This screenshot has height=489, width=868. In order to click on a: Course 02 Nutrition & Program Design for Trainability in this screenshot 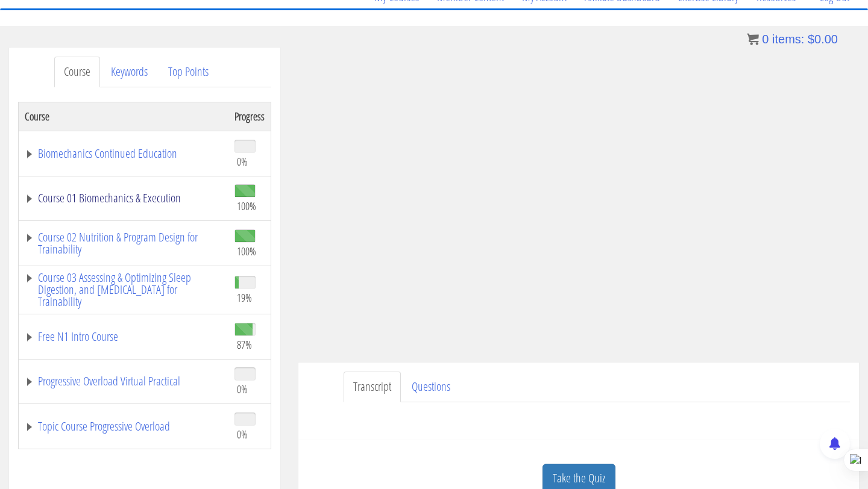, I will do `click(123, 243)`.